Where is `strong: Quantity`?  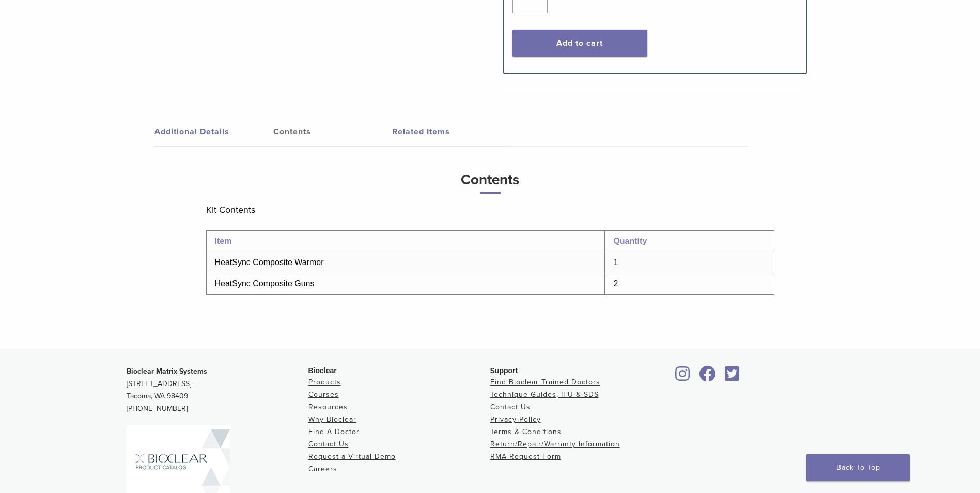
strong: Quantity is located at coordinates (630, 241).